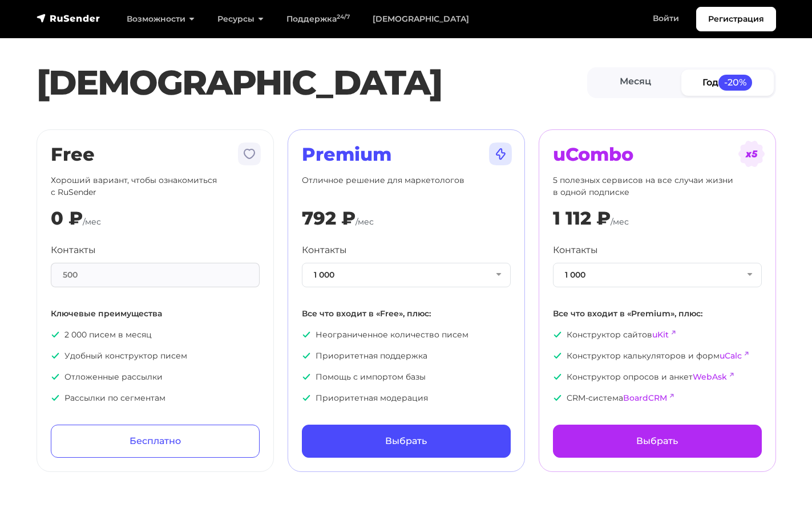  I want to click on p: Все что входит в «Free», плюс:, so click(406, 314).